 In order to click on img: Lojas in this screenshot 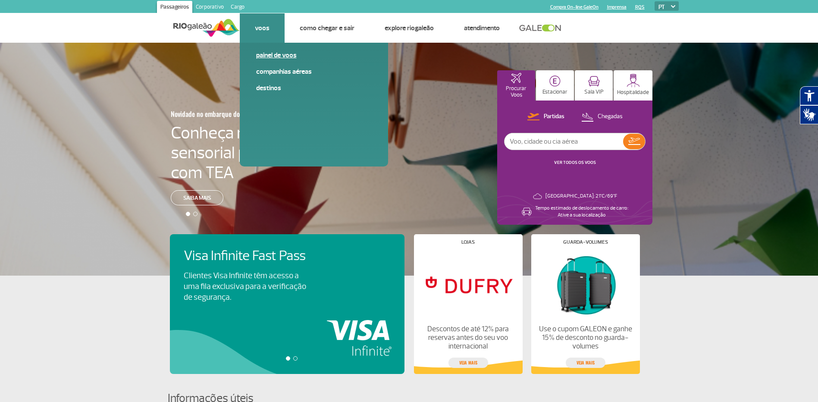, I will do `click(468, 285)`.